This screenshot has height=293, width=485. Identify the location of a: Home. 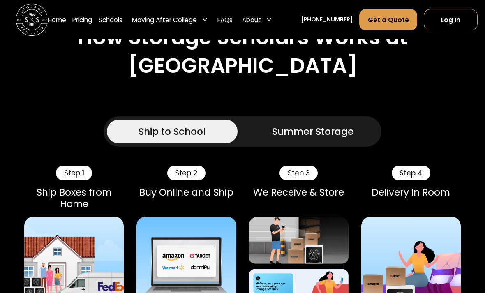
(57, 20).